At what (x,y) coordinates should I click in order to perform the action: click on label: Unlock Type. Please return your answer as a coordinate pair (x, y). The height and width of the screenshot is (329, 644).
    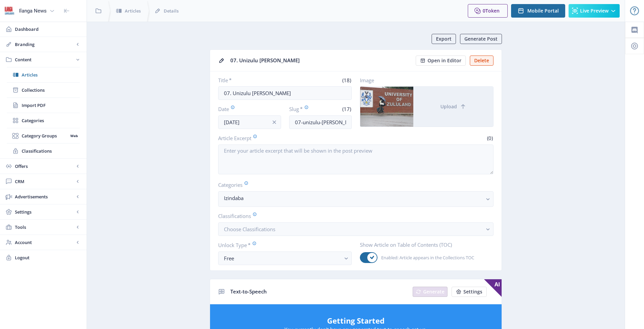
    Looking at the image, I should click on (282, 245).